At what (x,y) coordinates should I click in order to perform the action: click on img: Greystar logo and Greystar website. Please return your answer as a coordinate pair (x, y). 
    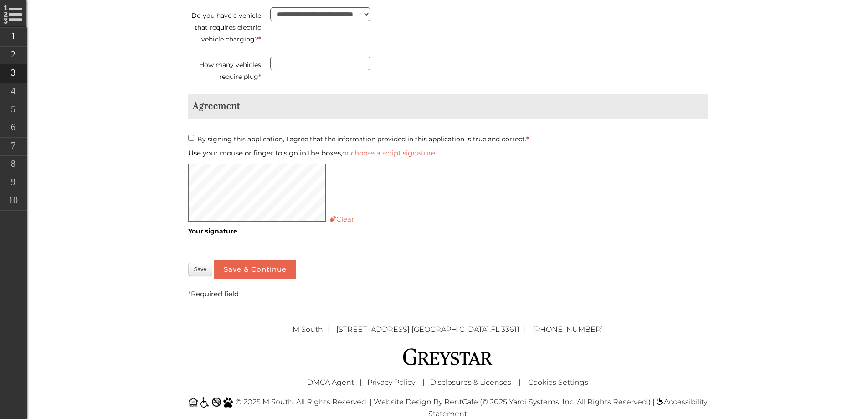
    Looking at the image, I should click on (448, 356).